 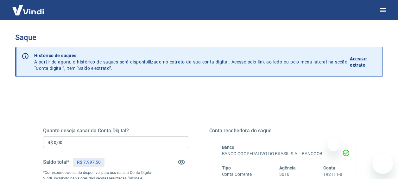 What do you see at coordinates (288, 174) in the screenshot?
I see `h6: 3010` at bounding box center [288, 174].